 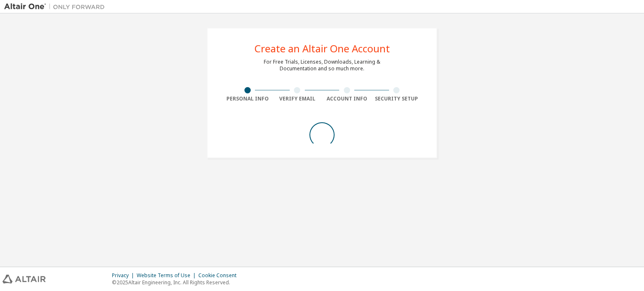 What do you see at coordinates (176, 282) in the screenshot?
I see `p: © 2025 Altair Engineering, Inc. All Rights Reserved.` at bounding box center [176, 282].